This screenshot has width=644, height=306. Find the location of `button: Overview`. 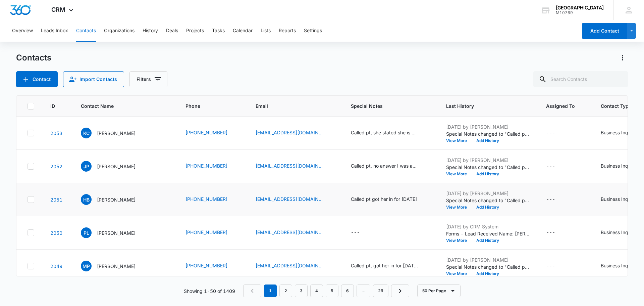

button: Overview is located at coordinates (22, 31).